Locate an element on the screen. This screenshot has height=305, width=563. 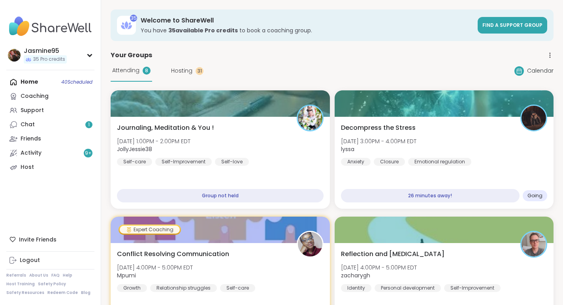
div: Anxiety is located at coordinates (355, 162).